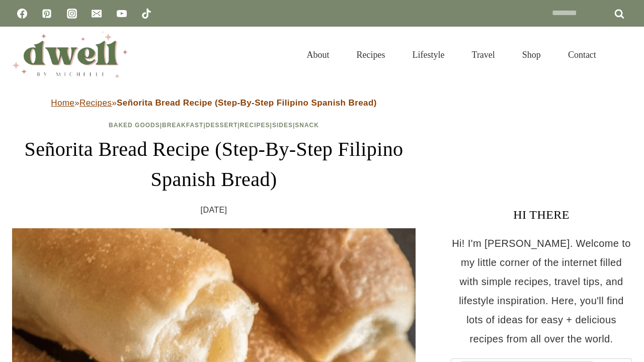  What do you see at coordinates (428, 54) in the screenshot?
I see `a: Lifestyle` at bounding box center [428, 54].